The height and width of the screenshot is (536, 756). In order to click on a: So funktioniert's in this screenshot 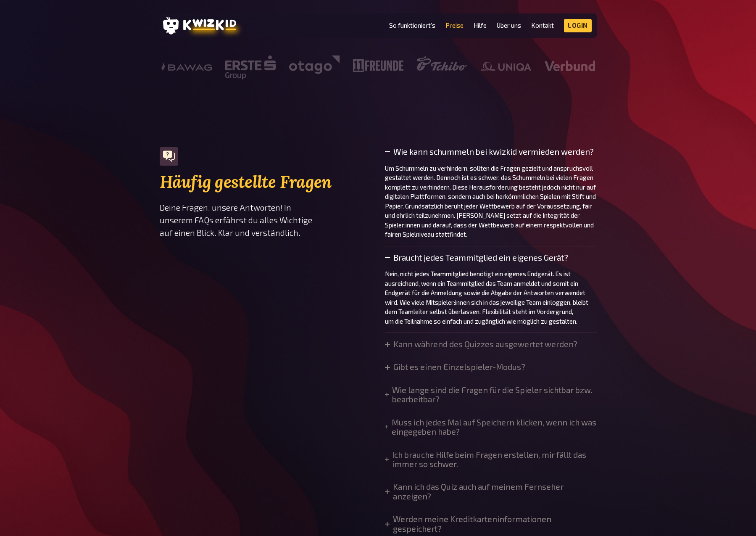, I will do `click(412, 25)`.